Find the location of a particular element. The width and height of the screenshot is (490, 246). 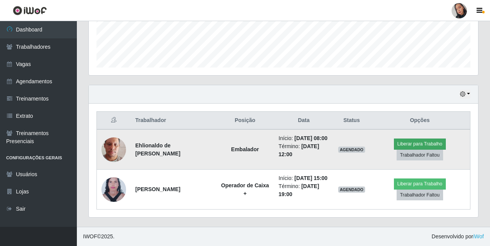

span: Desenvolvido por is located at coordinates (457, 237).